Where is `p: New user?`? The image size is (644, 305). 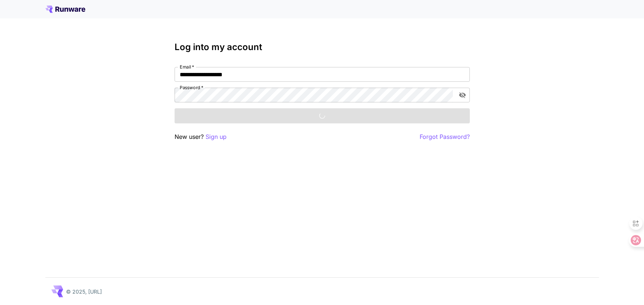 p: New user? is located at coordinates (200, 137).